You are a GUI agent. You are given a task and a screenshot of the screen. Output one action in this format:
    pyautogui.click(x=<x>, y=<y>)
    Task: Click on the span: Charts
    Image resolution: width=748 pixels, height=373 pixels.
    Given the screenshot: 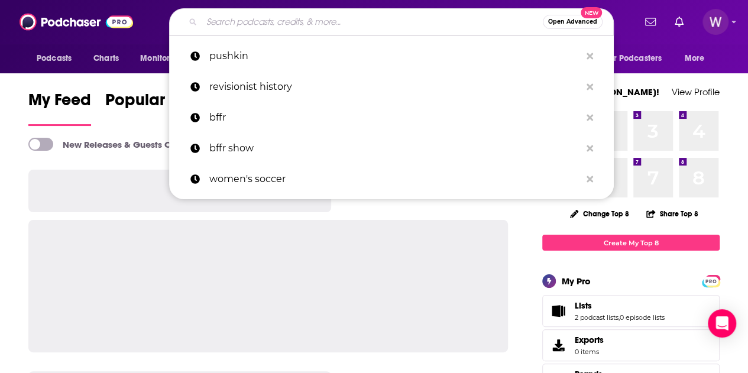 What is the action you would take?
    pyautogui.click(x=106, y=59)
    